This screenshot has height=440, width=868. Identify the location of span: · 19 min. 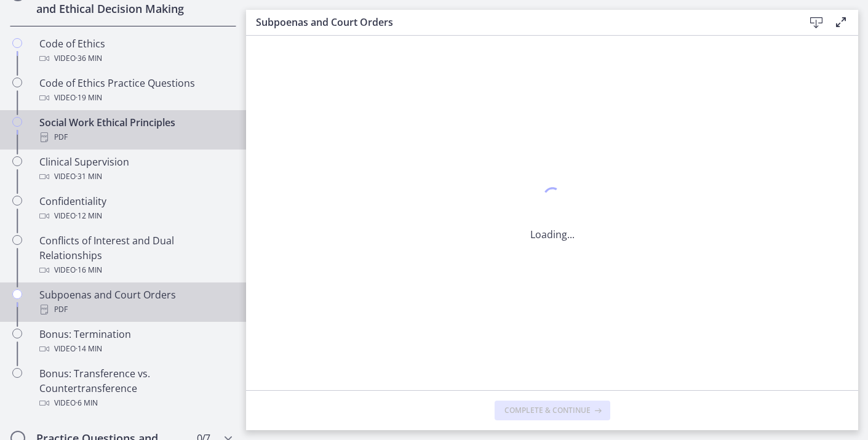
(89, 98).